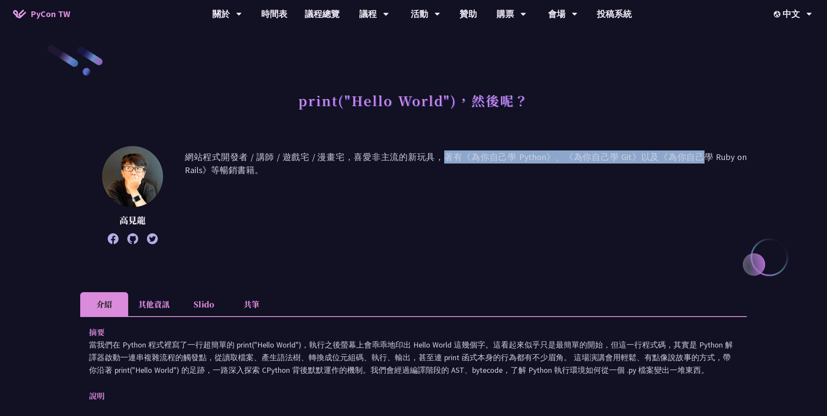 The width and height of the screenshot is (827, 416). What do you see at coordinates (204, 304) in the screenshot?
I see `li: Slido` at bounding box center [204, 304].